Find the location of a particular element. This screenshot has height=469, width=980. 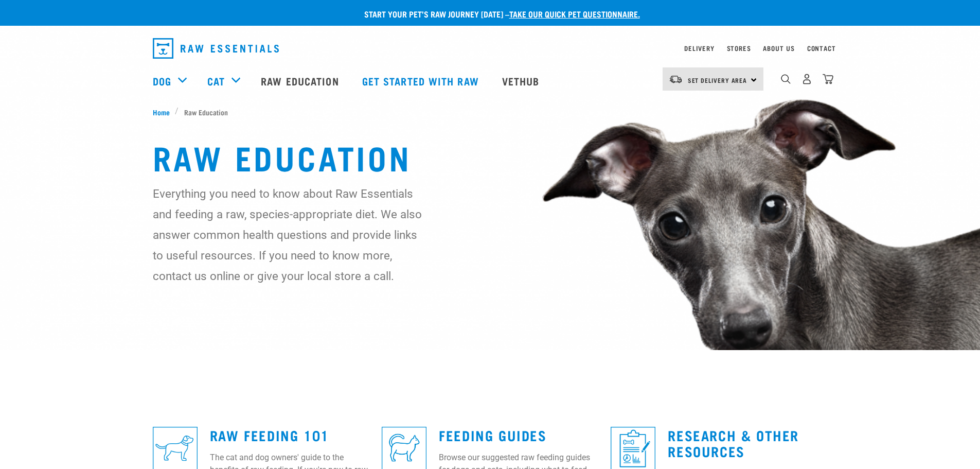

a: Get started with Raw is located at coordinates (422, 81).